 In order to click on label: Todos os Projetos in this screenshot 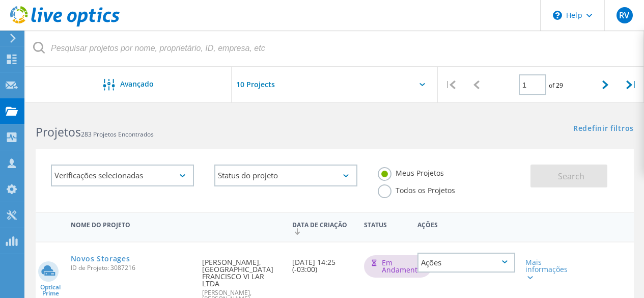, I will do `click(416, 189)`.